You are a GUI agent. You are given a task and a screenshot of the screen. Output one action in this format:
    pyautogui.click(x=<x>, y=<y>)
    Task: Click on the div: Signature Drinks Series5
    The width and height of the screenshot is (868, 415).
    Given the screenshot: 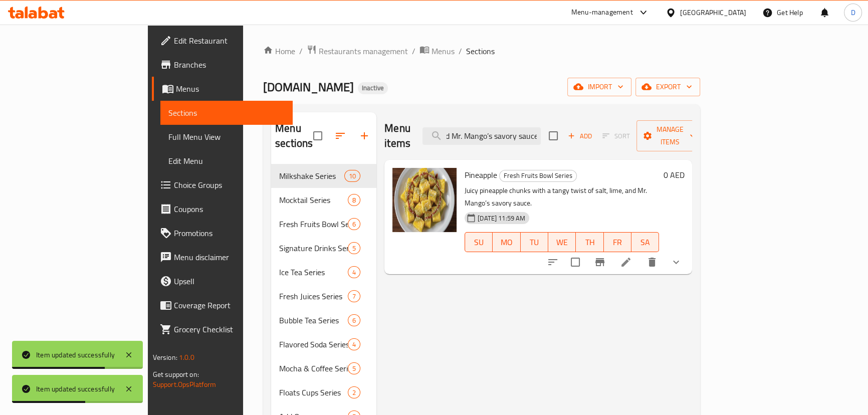 What is the action you would take?
    pyautogui.click(x=324, y=248)
    